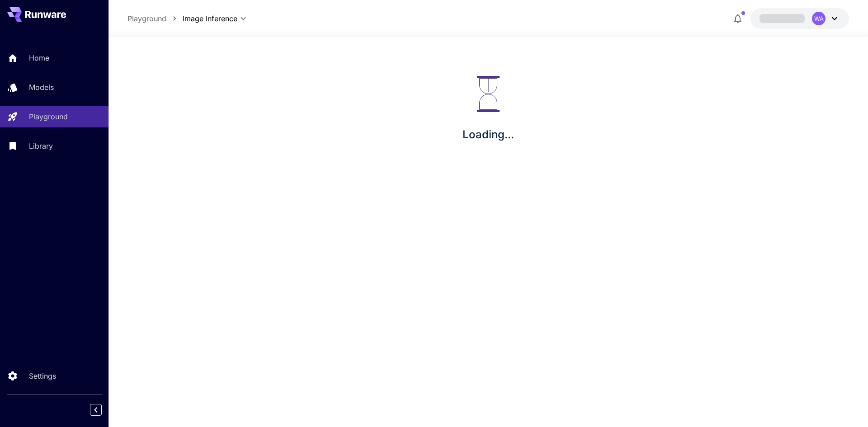 The image size is (868, 427). I want to click on button: WA, so click(800, 19).